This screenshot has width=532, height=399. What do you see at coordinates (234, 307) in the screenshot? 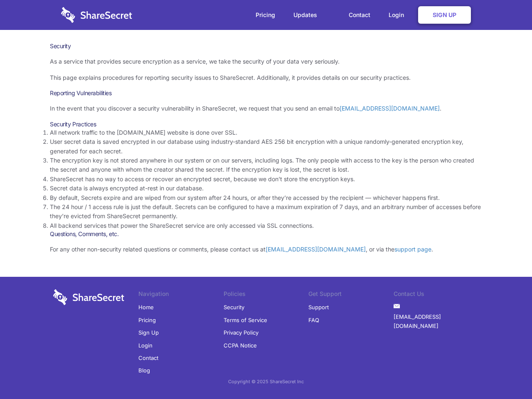
I see `a: Security` at bounding box center [234, 307].